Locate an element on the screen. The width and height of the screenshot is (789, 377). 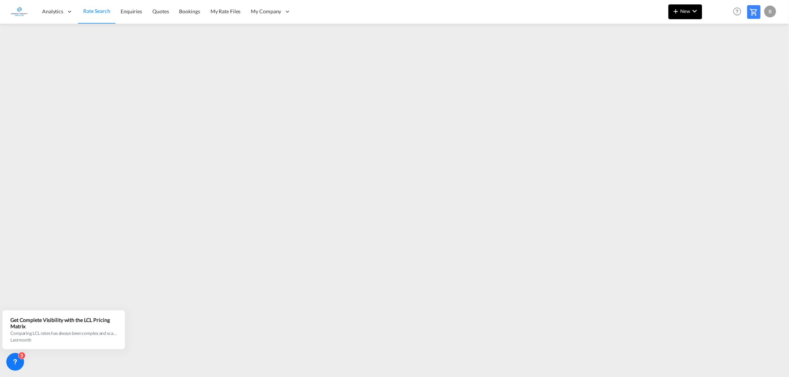
div: B is located at coordinates (770, 11).